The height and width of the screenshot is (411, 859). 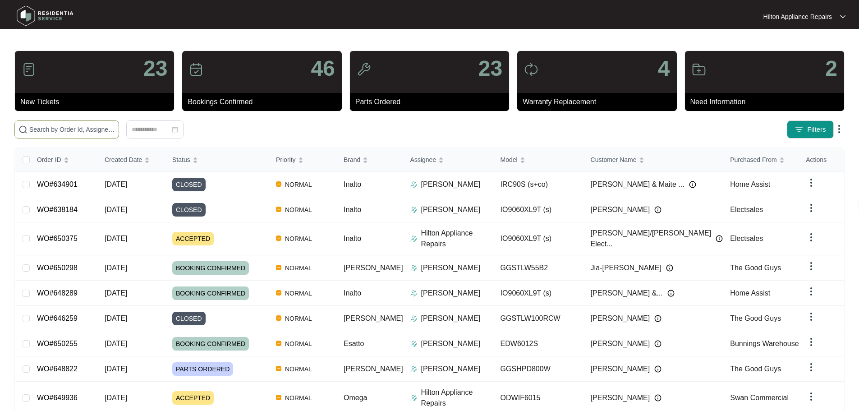 I want to click on img: search-icon, so click(x=23, y=129).